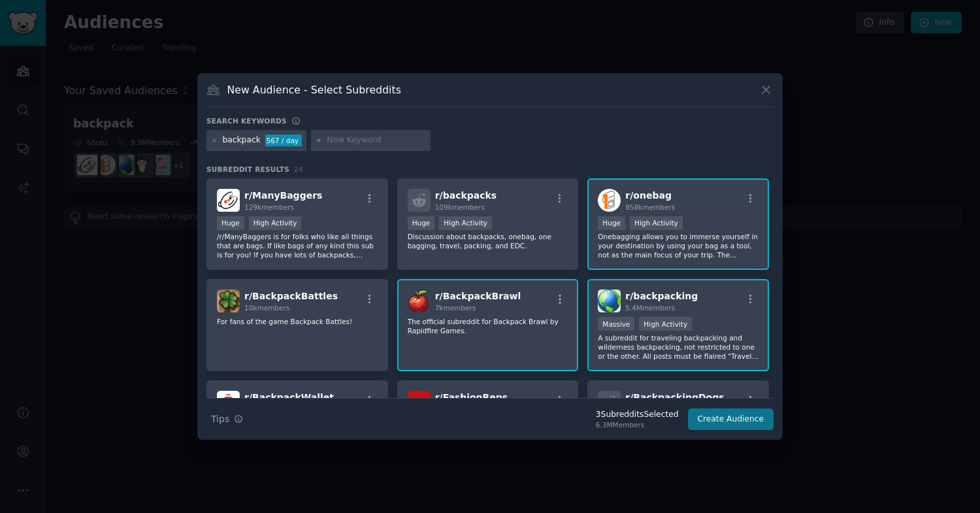  What do you see at coordinates (220, 419) in the screenshot?
I see `span: Tips` at bounding box center [220, 419].